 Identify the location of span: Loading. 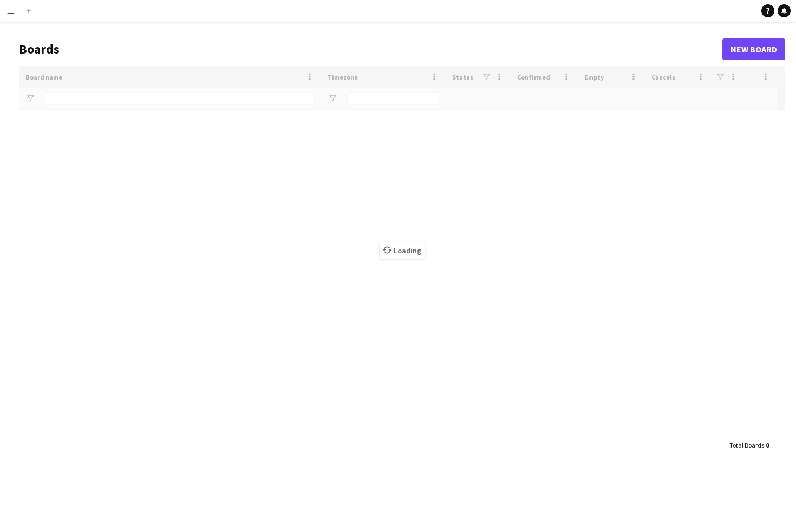
(402, 251).